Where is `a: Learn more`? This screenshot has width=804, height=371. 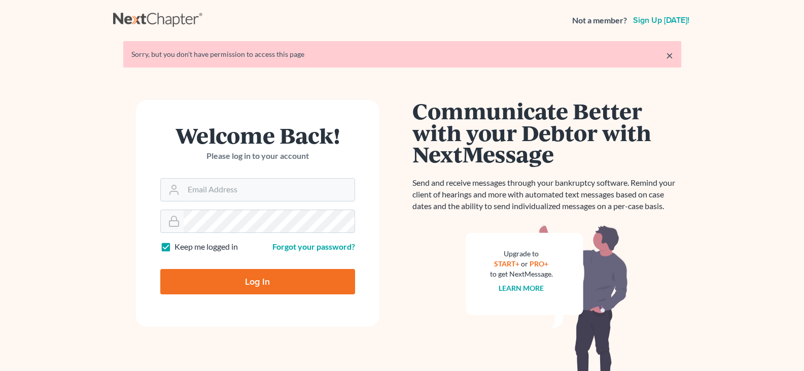
a: Learn more is located at coordinates (521, 287).